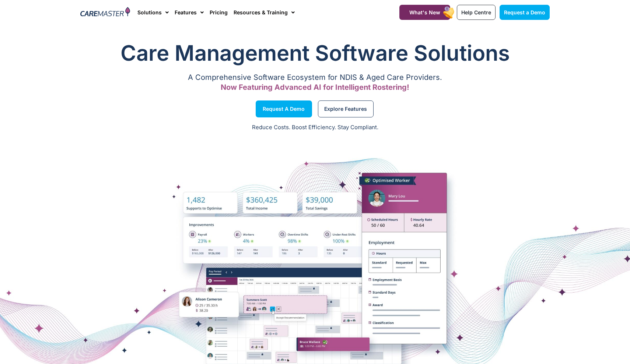 The image size is (630, 364). Describe the element at coordinates (315, 78) in the screenshot. I see `p: A Comprehensive Software Ecosystem for NDIS & Aged Care Providers.` at that location.